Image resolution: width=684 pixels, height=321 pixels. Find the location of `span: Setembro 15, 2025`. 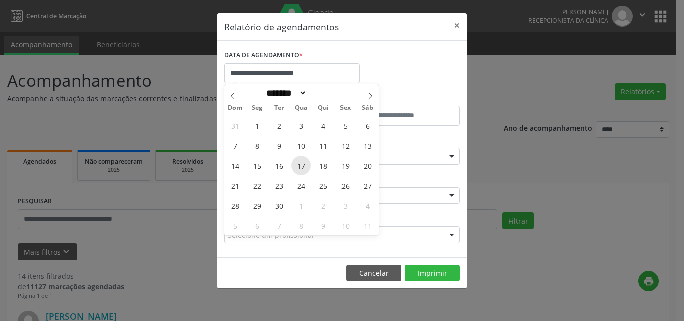

span: Setembro 15, 2025 is located at coordinates (257, 165).